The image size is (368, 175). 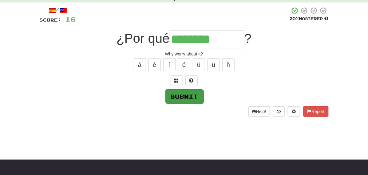 I want to click on button: é, so click(x=155, y=65).